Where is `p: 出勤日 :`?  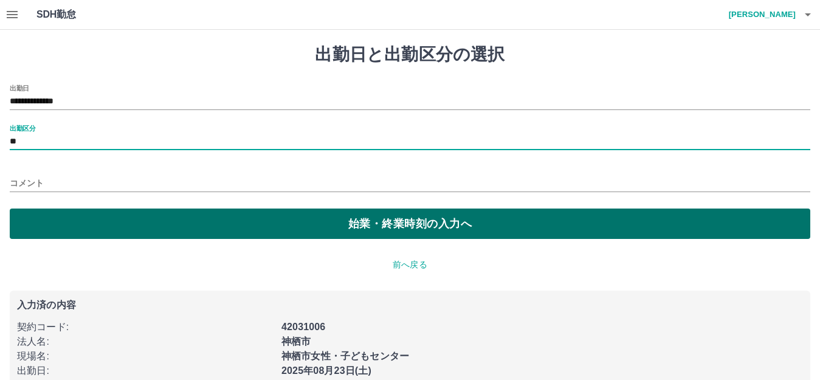
p: 出勤日 : is located at coordinates (145, 371).